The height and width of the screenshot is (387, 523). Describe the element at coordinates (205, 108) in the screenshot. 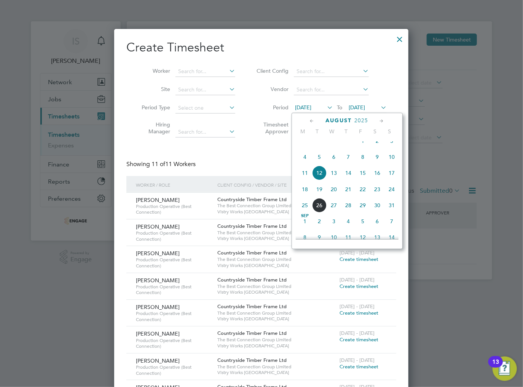

I see `input: Select one` at that location.